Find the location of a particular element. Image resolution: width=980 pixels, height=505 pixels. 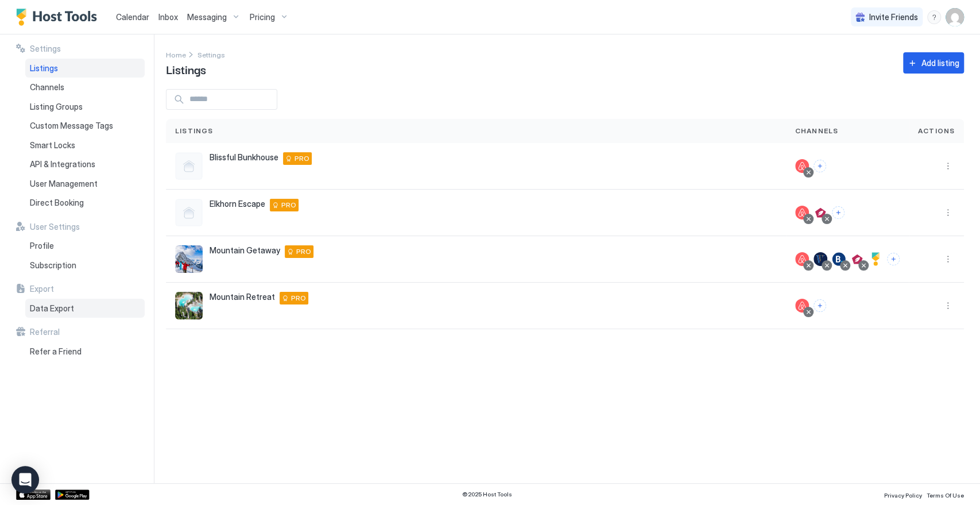

span: Mountain Getaway is located at coordinates (245, 250).